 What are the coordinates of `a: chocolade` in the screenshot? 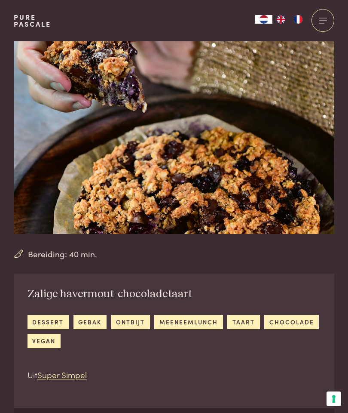 It's located at (292, 322).